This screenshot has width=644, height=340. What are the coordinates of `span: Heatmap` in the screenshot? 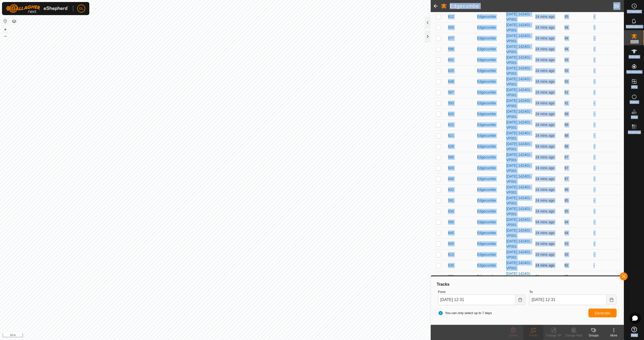 It's located at (634, 132).